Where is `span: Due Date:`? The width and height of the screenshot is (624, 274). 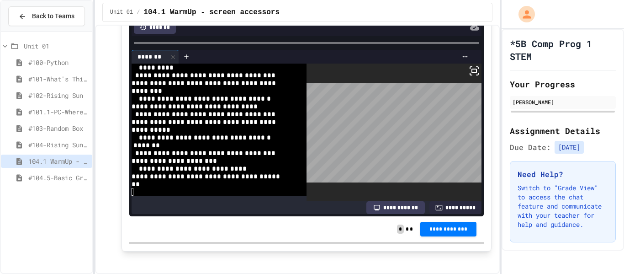 span: Due Date: is located at coordinates (531, 147).